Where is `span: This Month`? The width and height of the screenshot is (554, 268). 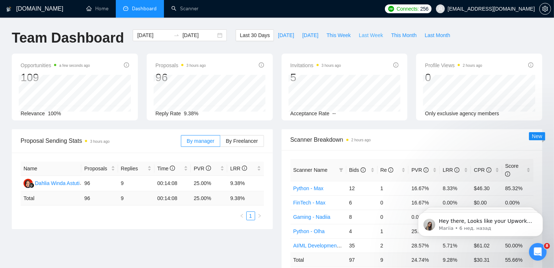
span: This Month is located at coordinates (404, 35).